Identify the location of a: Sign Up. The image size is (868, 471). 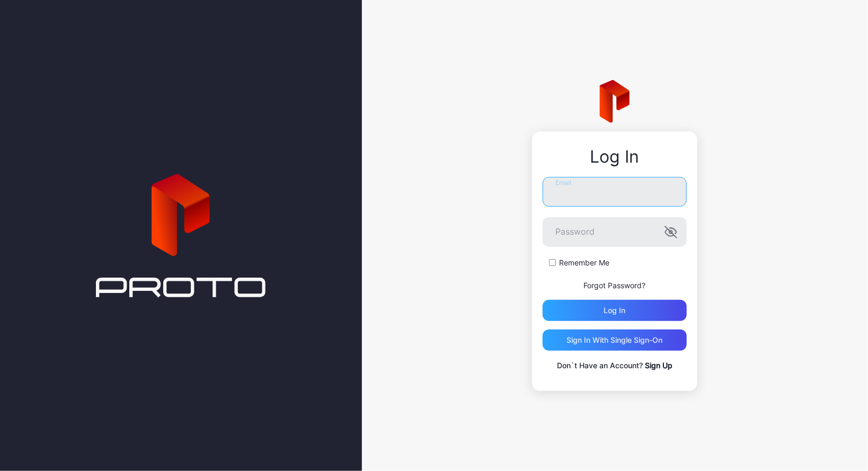
(659, 365).